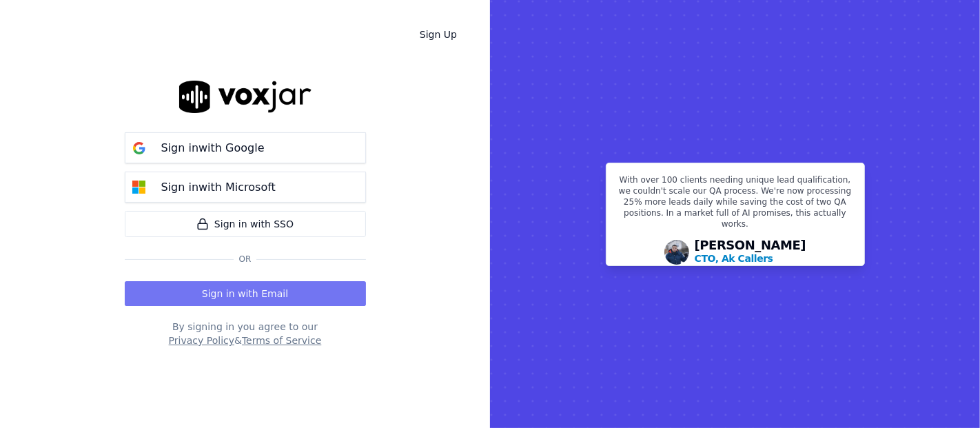 This screenshot has width=980, height=428. I want to click on img: google Sign in button, so click(140, 148).